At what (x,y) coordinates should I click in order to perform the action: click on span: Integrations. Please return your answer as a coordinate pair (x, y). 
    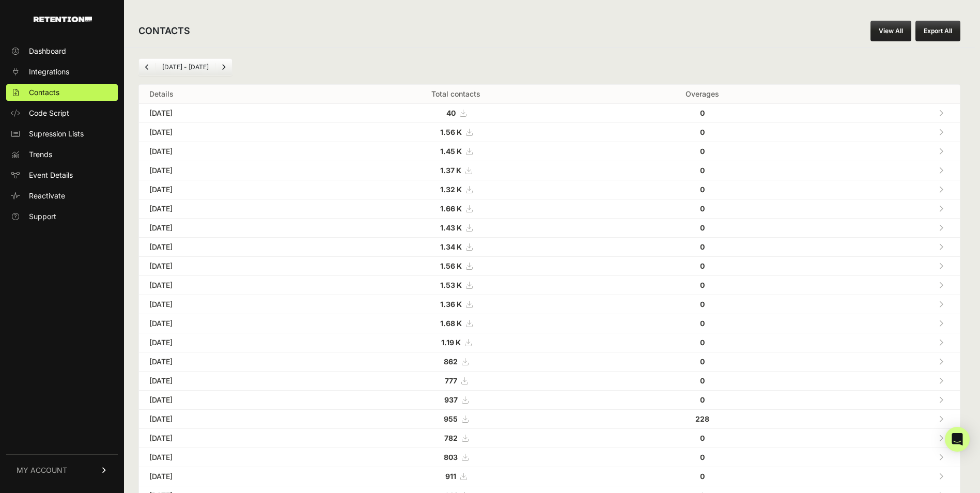
    Looking at the image, I should click on (49, 72).